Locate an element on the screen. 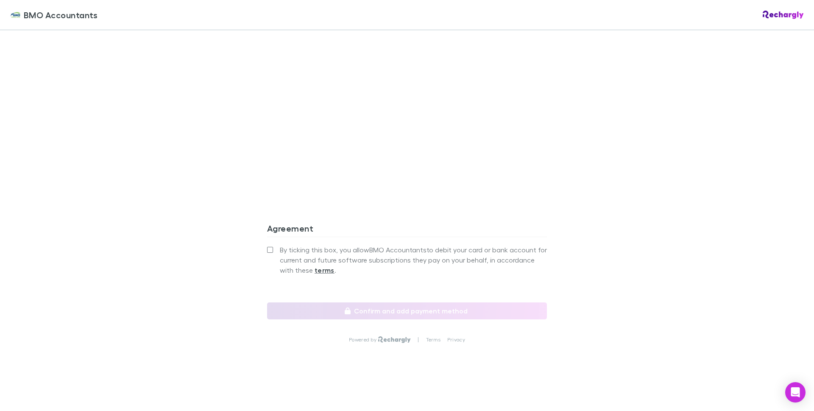 Image resolution: width=814 pixels, height=411 pixels. p: Terms is located at coordinates (433, 340).